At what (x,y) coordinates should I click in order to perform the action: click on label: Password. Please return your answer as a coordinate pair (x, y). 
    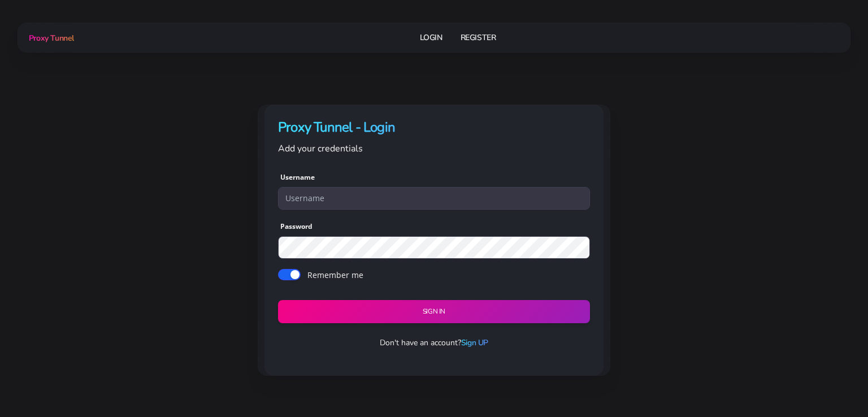
    Looking at the image, I should click on (296, 226).